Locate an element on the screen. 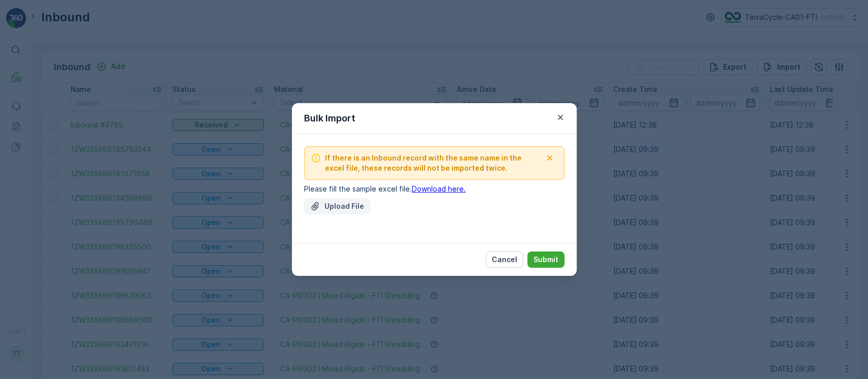  button: Submit is located at coordinates (546, 260).